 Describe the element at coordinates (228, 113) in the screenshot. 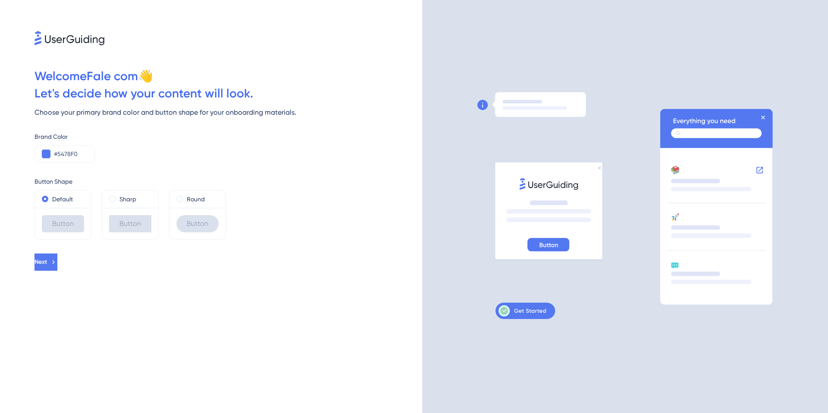

I see `div: Choose your primary brand color and button shape for your onboarding materials.` at that location.